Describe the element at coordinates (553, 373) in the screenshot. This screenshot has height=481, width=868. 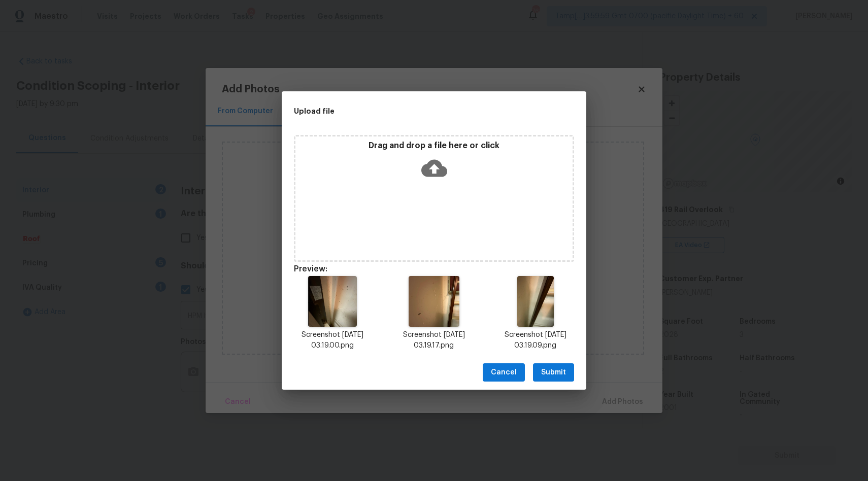
I see `span: Submit` at that location.